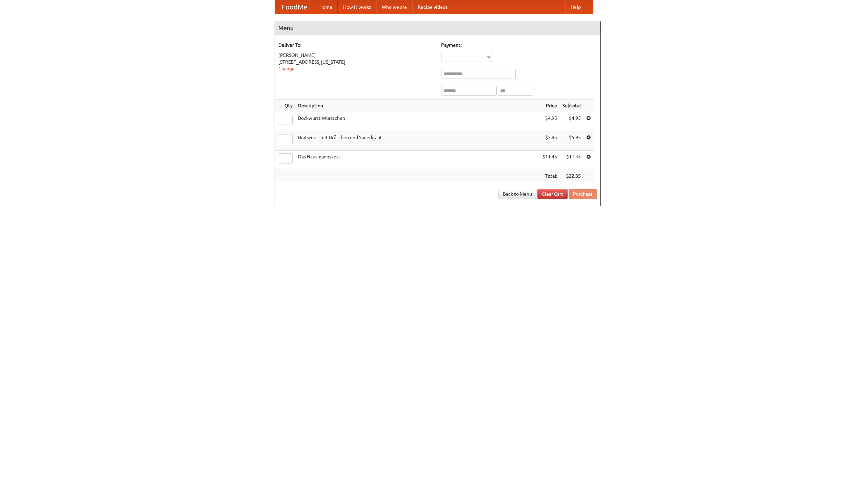 This screenshot has width=868, height=479. What do you see at coordinates (572, 176) in the screenshot?
I see `th: $22.35` at bounding box center [572, 176].